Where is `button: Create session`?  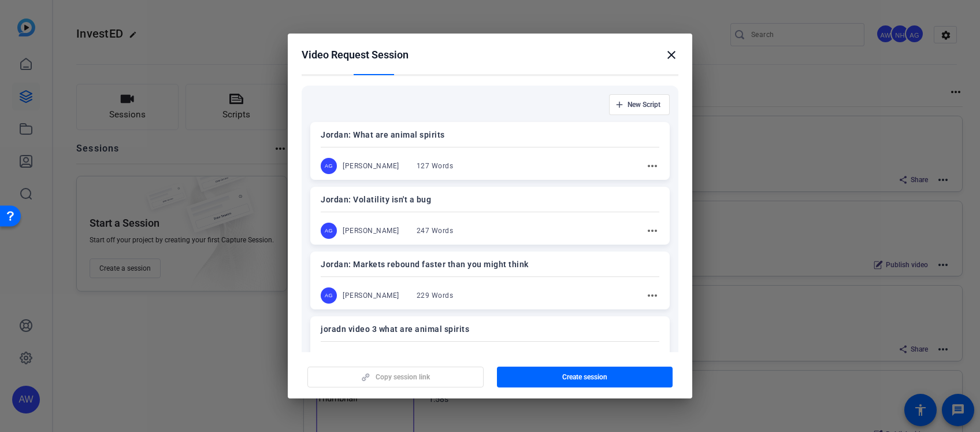
button: Create session is located at coordinates (585, 376).